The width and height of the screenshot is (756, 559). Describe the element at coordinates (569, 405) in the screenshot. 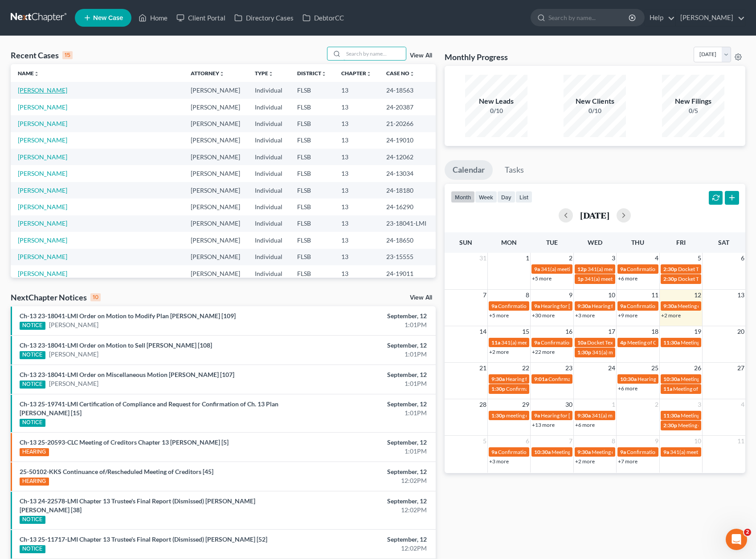

I see `span: 30` at that location.